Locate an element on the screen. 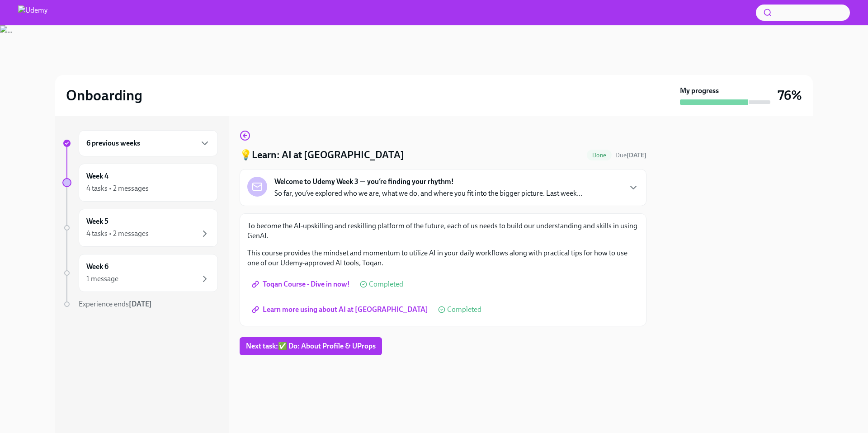 Image resolution: width=868 pixels, height=433 pixels. button: Next task:✅ Do: About Profile & UProps is located at coordinates (311, 346).